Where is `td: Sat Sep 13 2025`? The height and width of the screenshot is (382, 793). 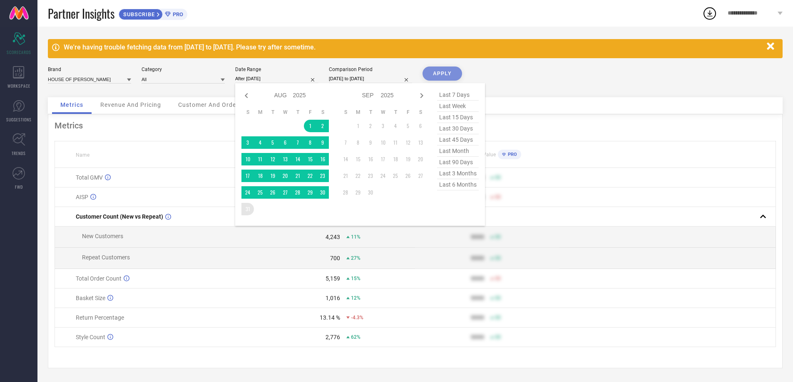 td: Sat Sep 13 2025 is located at coordinates (420, 143).